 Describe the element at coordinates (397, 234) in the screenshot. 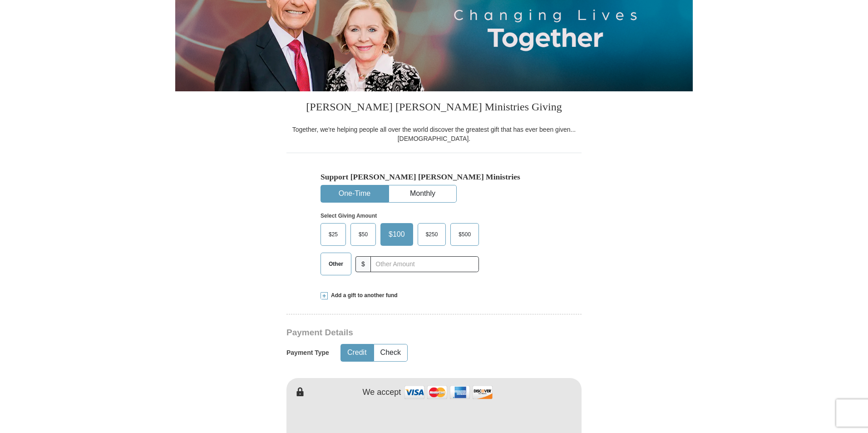

I see `span: $100` at that location.